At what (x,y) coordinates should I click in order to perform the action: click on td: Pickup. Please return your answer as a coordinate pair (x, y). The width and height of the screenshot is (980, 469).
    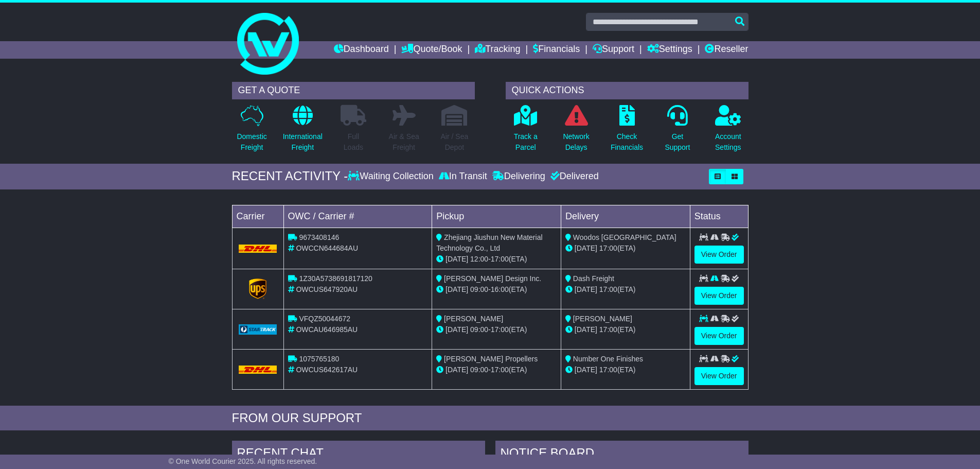
    Looking at the image, I should click on (496, 216).